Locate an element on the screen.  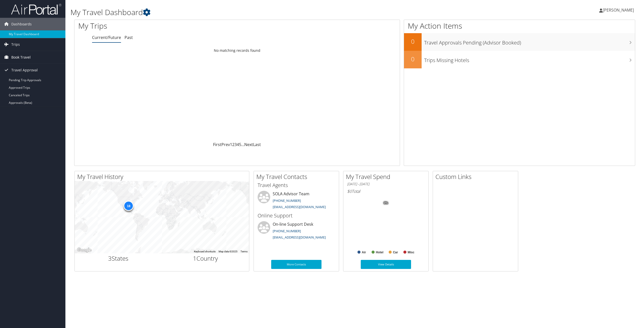
a: 0Travel Approvals Pending (Advisor Booked) is located at coordinates (520, 42).